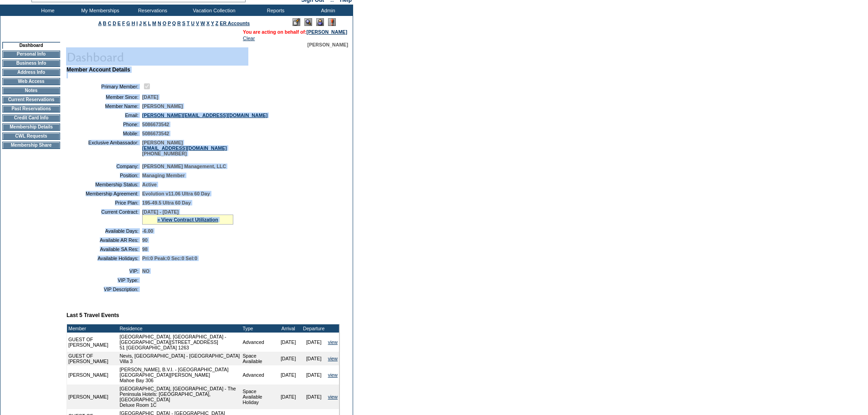 This screenshot has height=415, width=868. Describe the element at coordinates (327, 10) in the screenshot. I see `td: Admin` at that location.